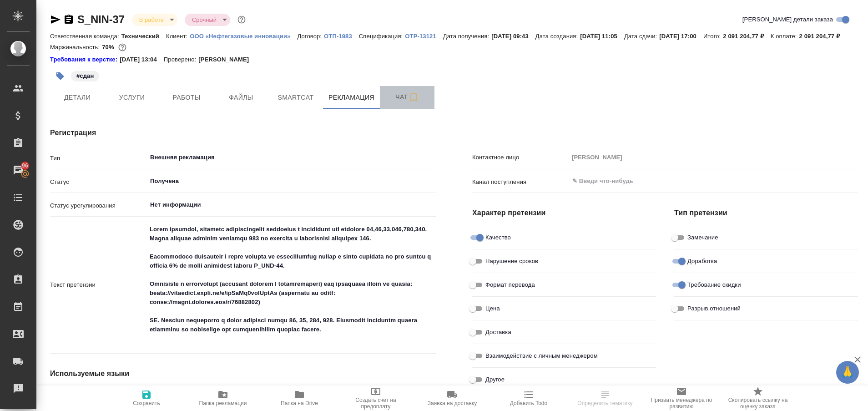 Image resolution: width=868 pixels, height=411 pixels. I want to click on h4: Тип претензии, so click(766, 213).